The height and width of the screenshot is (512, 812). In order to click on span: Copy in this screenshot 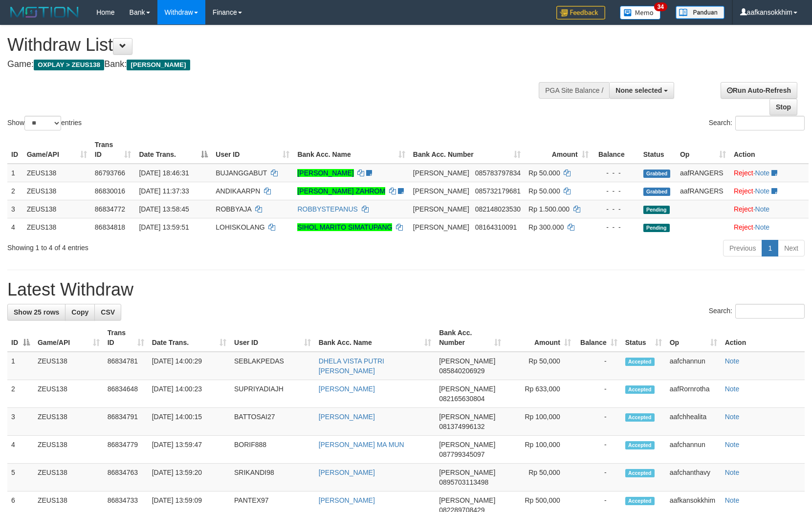, I will do `click(80, 312)`.